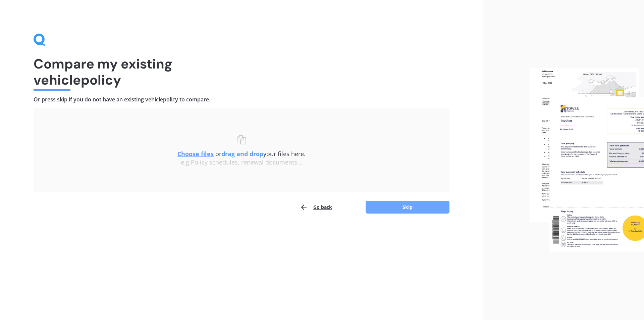 The image size is (644, 320). What do you see at coordinates (587, 160) in the screenshot?
I see `img: files.webp` at bounding box center [587, 160].